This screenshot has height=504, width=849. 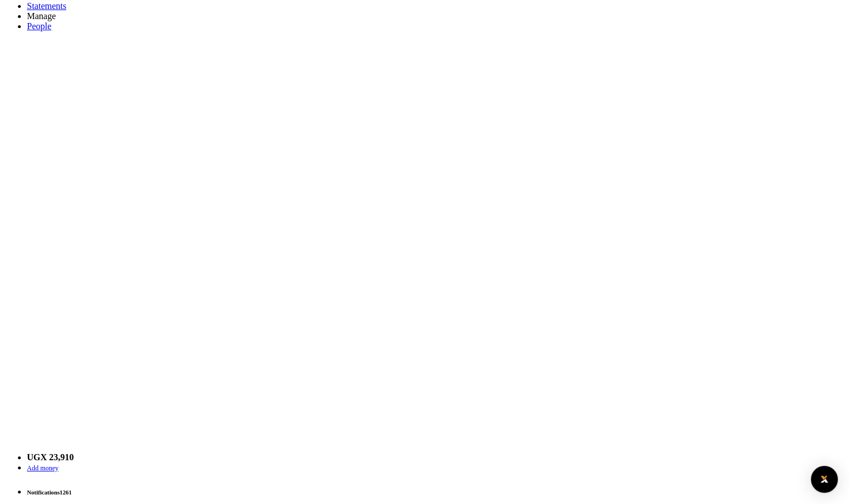 What do you see at coordinates (436, 467) in the screenshot?
I see `li: Toup your wallet` at bounding box center [436, 467].